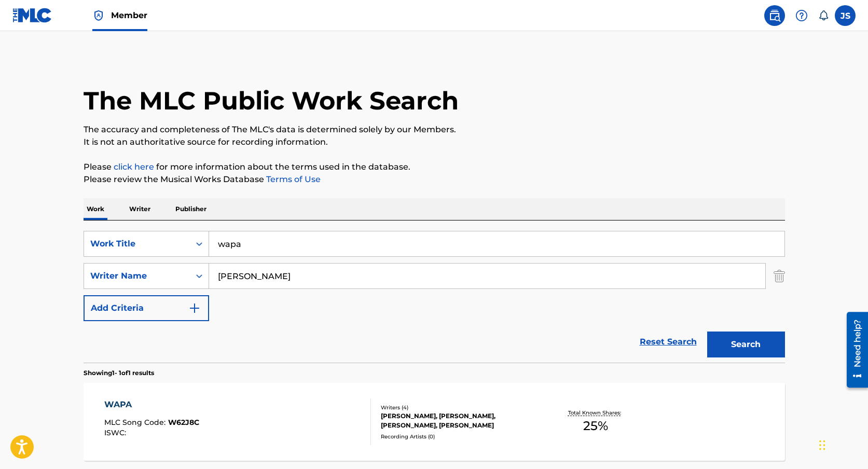  I want to click on span: ISWC :, so click(116, 433).